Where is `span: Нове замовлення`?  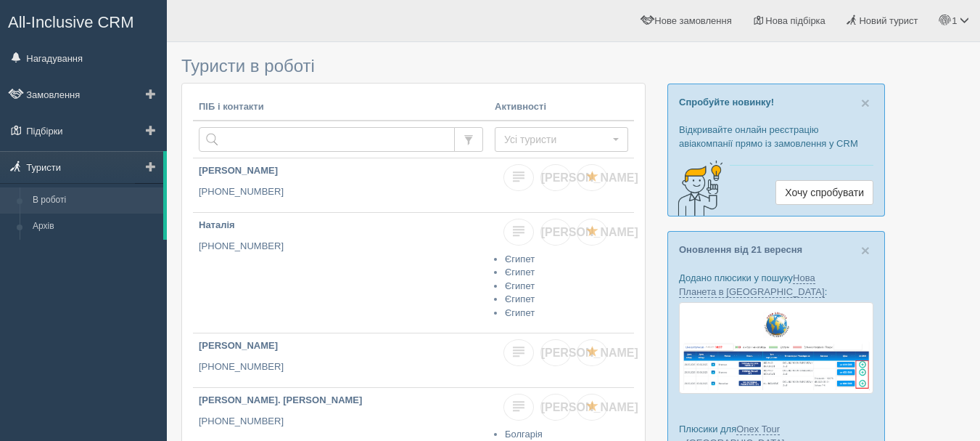 span: Нове замовлення is located at coordinates (692, 20).